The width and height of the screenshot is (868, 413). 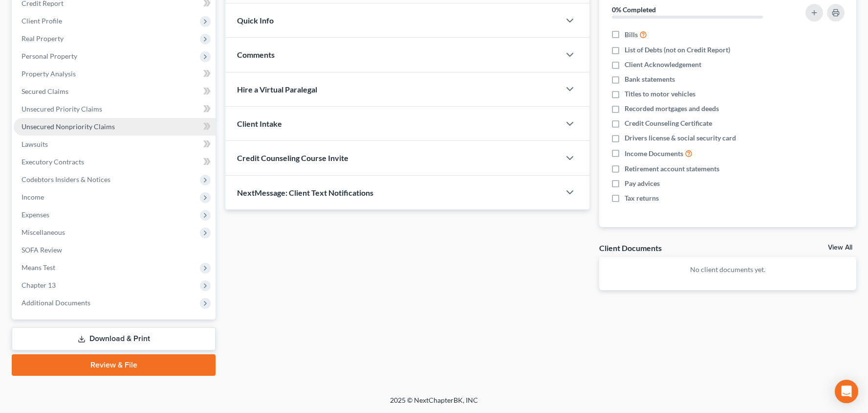 I want to click on span: Additional Documents, so click(x=56, y=303).